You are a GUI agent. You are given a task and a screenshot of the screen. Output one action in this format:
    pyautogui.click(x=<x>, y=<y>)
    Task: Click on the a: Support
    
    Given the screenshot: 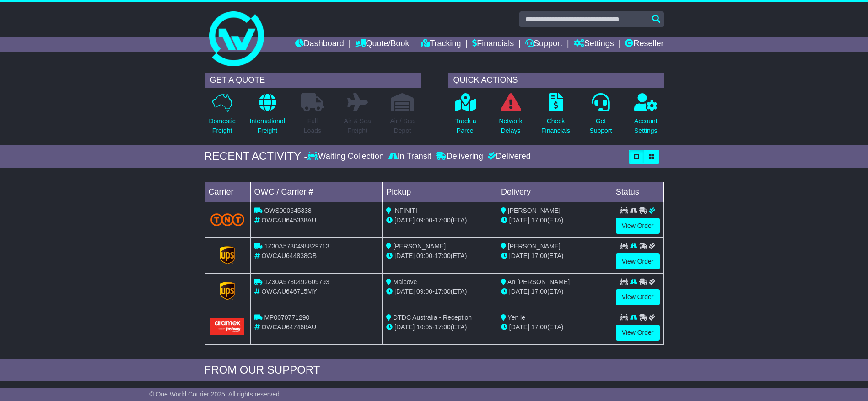 What is the action you would take?
    pyautogui.click(x=544, y=44)
    